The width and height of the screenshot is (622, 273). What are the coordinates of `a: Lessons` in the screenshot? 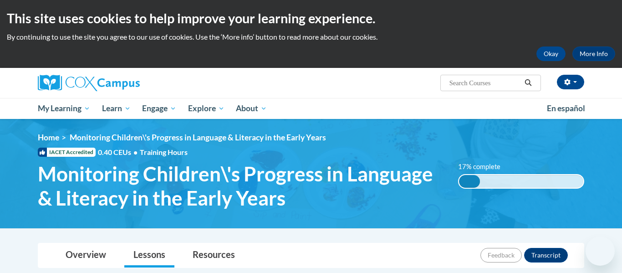 It's located at (149, 255).